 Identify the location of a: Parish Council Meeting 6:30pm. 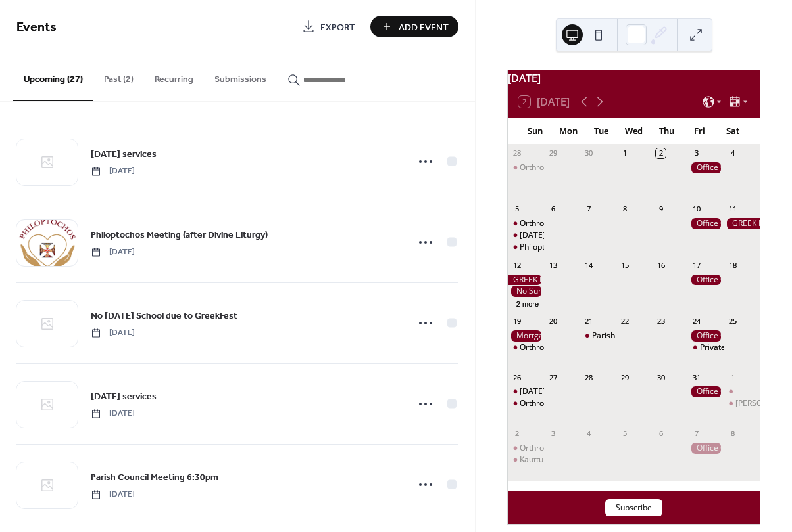
(154, 477).